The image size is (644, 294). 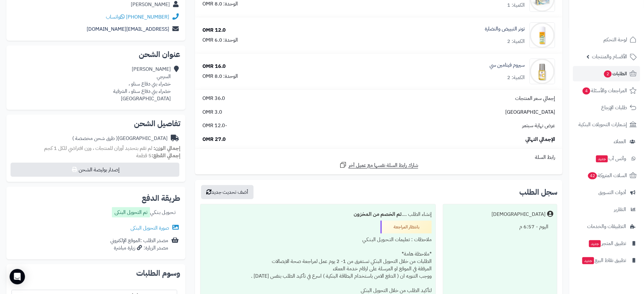 What do you see at coordinates (318, 214) in the screenshot?
I see `div: إنشاء الطلب ....` at bounding box center [318, 214].